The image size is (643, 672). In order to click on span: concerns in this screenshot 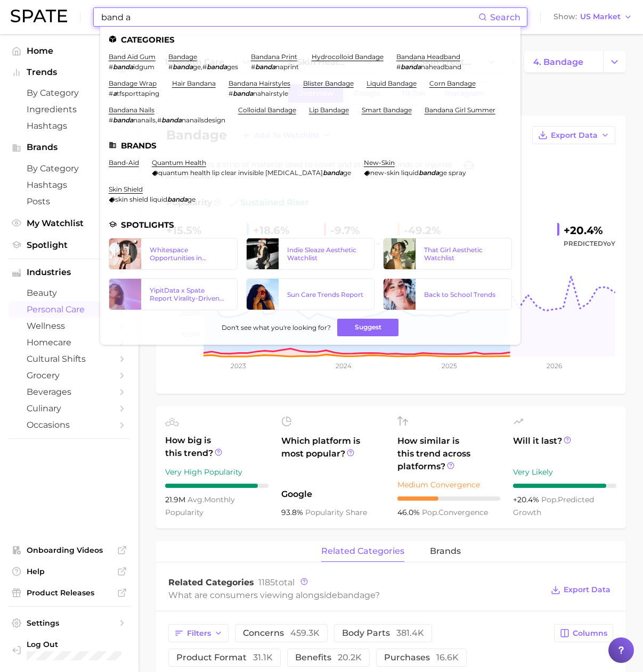, I will do `click(282, 634)`.